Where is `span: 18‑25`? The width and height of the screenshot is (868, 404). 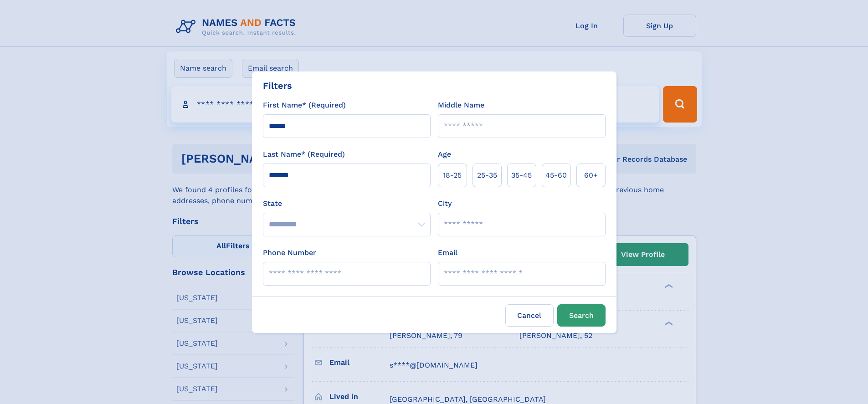 span: 18‑25 is located at coordinates (452, 176).